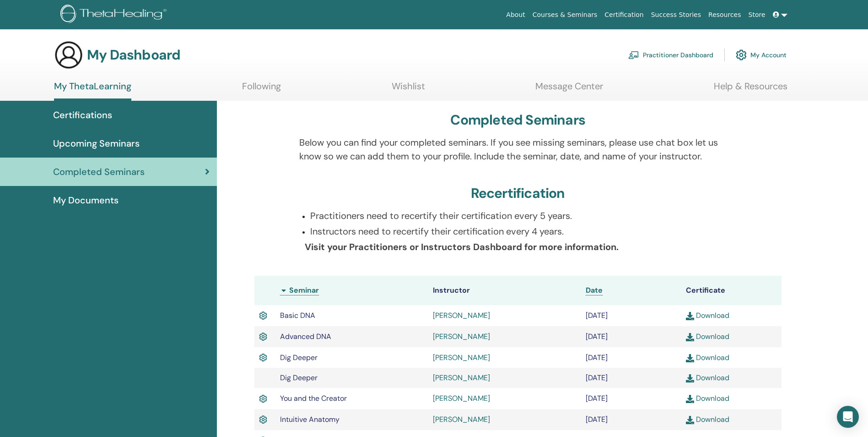  Describe the element at coordinates (517, 149) in the screenshot. I see `p: Below you can find your completed seminars. If you see missing seminars, please use chat box let ...` at that location.